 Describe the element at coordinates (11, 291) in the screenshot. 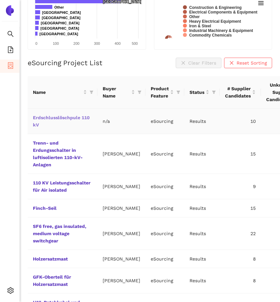

I see `span: setting` at that location.